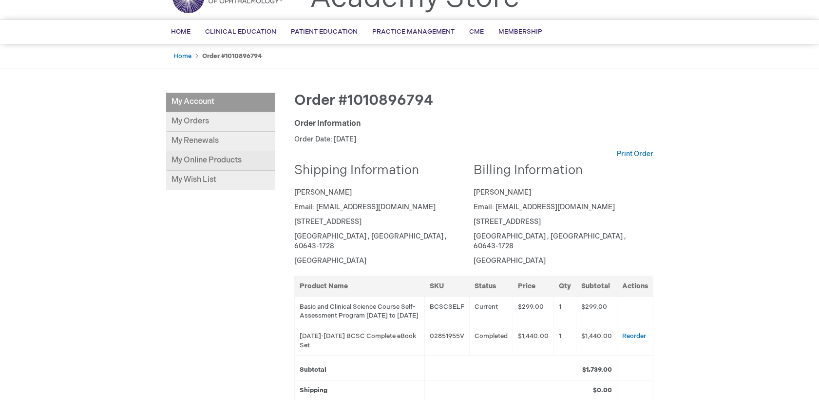  Describe the element at coordinates (447, 286) in the screenshot. I see `th: SKU` at that location.